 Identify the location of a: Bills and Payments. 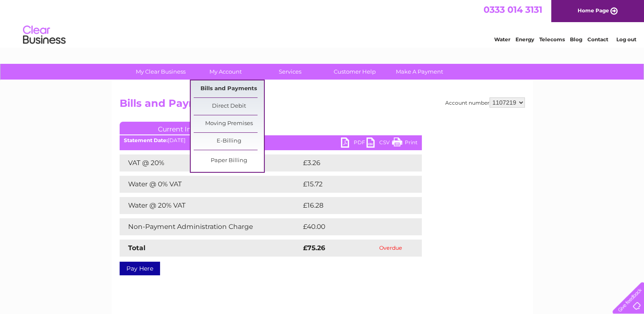
(229, 89).